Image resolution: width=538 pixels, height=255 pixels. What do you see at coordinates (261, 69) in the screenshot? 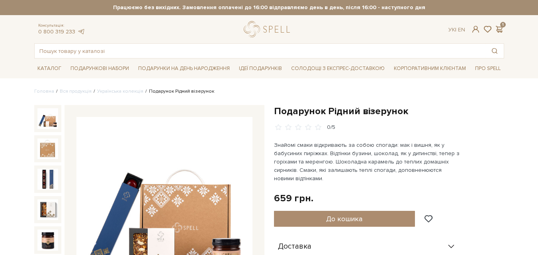
I see `a: Ідеї подарунків` at bounding box center [261, 69].